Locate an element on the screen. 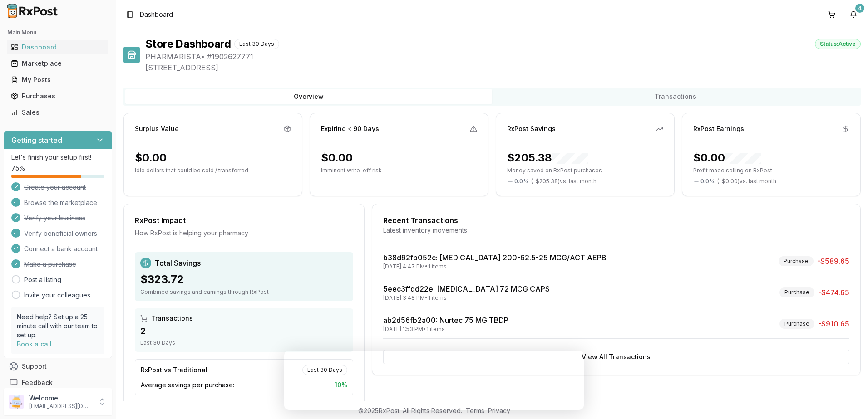 The image size is (868, 419). div: RxPost Savings is located at coordinates (531, 129).